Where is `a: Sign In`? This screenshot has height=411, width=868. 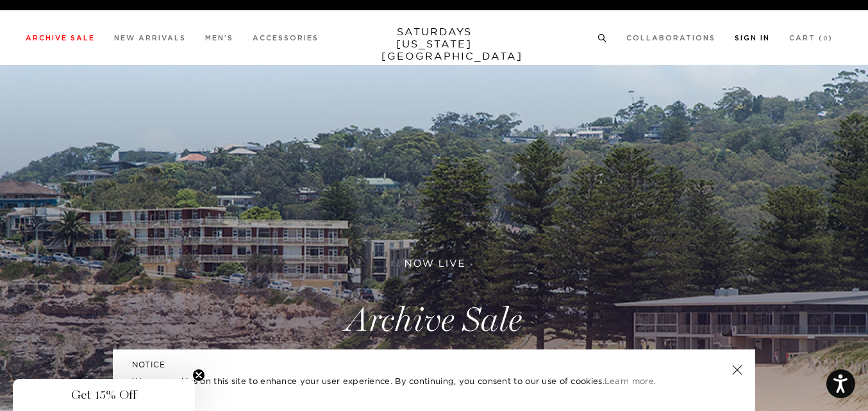 a: Sign In is located at coordinates (752, 38).